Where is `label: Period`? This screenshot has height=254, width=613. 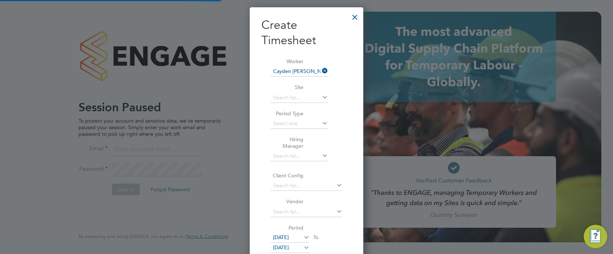
label: Period is located at coordinates (287, 228).